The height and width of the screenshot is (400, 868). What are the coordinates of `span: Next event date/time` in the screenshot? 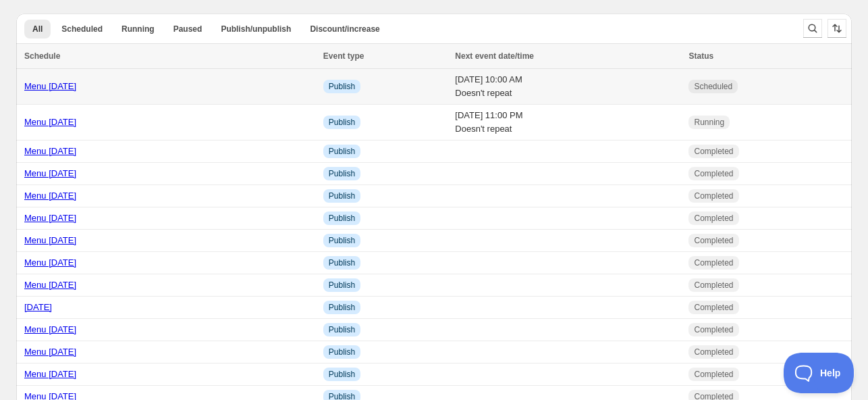 It's located at (494, 56).